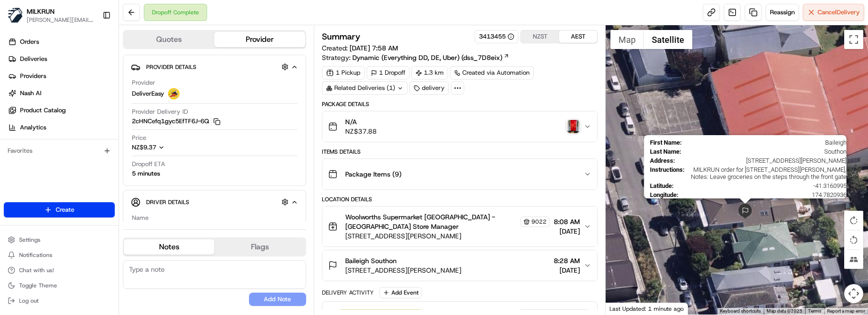 This screenshot has height=315, width=868. I want to click on span: Analytics, so click(33, 128).